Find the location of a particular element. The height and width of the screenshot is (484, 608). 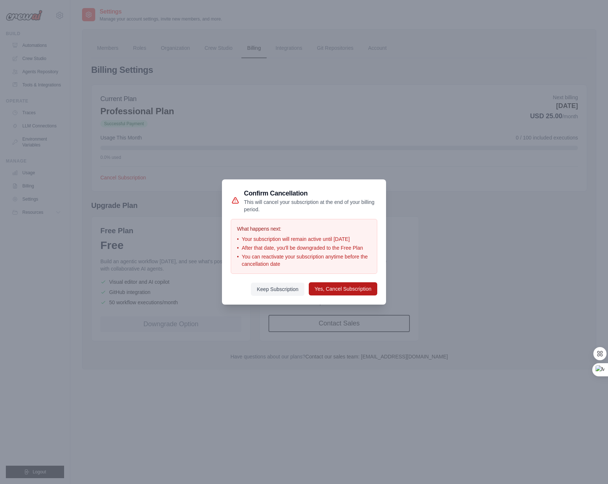

span: After that date, you'll be downgraded to the Free Plan is located at coordinates (302, 248).